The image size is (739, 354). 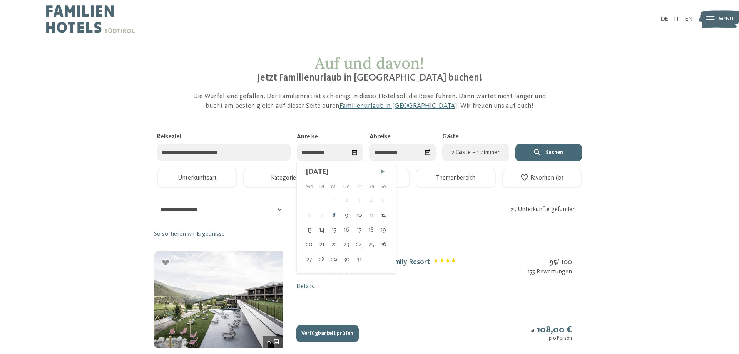 I want to click on div: Tue Oct 21 2025, so click(x=322, y=244).